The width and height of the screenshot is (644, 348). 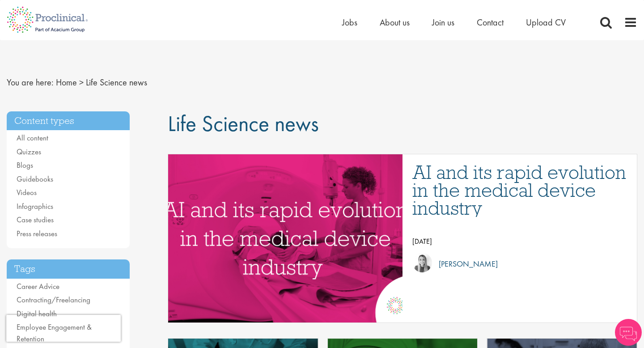 I want to click on a: Infographics, so click(x=35, y=206).